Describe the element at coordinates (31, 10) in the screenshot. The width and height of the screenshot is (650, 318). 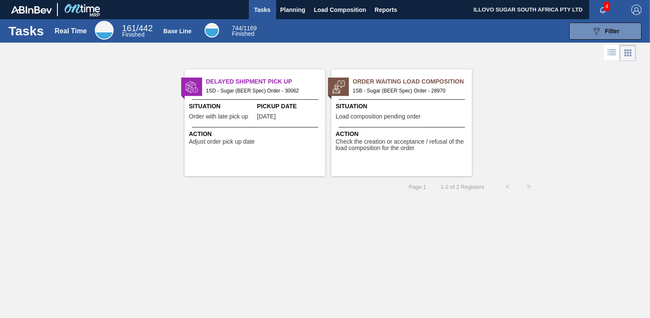
I see `img: TNhmsLtSVTkK8tSr43FrP2fwEKptu5GPRR3wAAAABJRU5ErkJggg==` at that location.